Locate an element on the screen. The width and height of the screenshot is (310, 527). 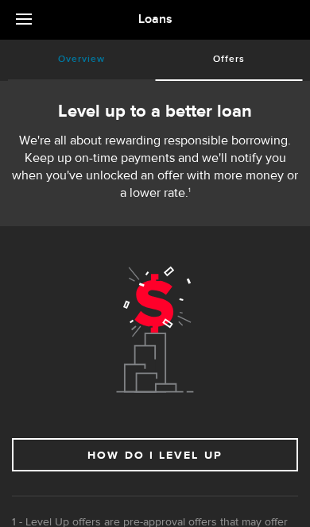
h2: Level up to a better loan is located at coordinates (155, 112).